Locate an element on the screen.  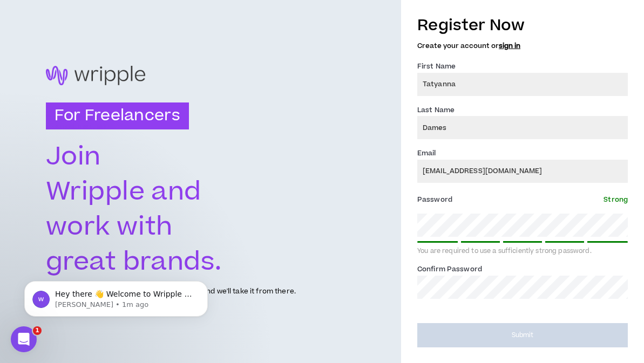
span: Strong is located at coordinates (615, 200).